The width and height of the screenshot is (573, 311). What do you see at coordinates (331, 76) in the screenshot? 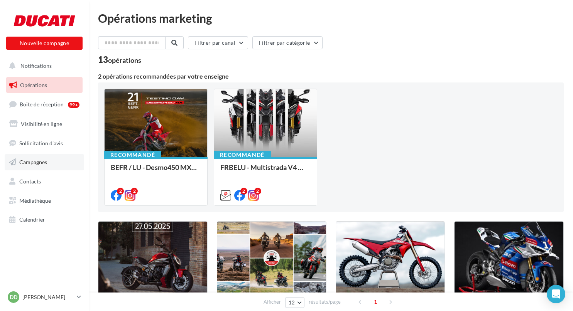
I see `div: 2 opérations recommandées par votre enseigne` at bounding box center [331, 76].